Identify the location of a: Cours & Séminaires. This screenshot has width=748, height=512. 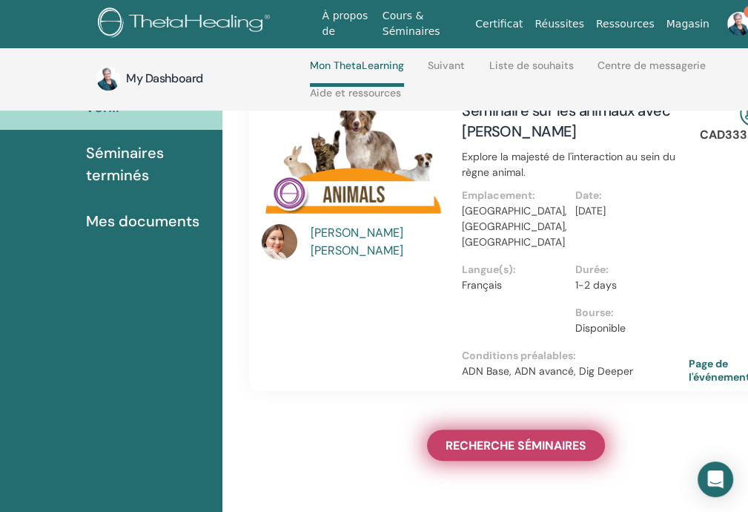
(423, 24).